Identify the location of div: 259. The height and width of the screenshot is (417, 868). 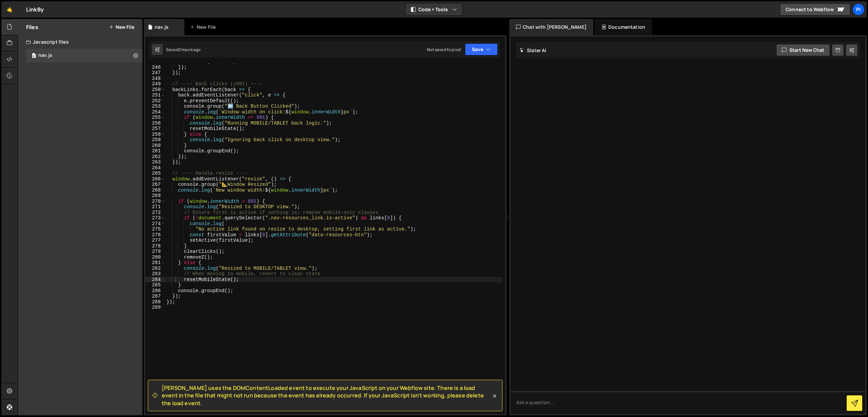
(155, 140).